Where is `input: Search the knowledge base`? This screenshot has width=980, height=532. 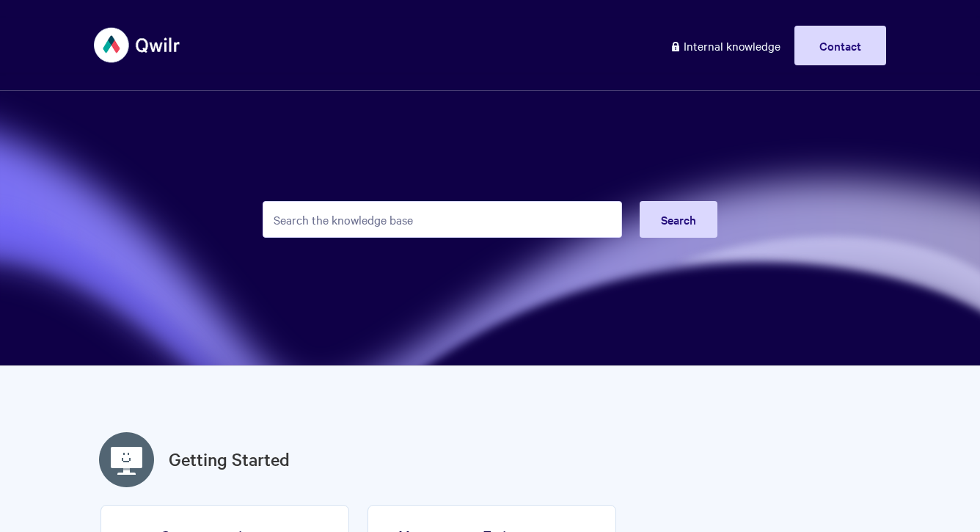 input: Search the knowledge base is located at coordinates (442, 219).